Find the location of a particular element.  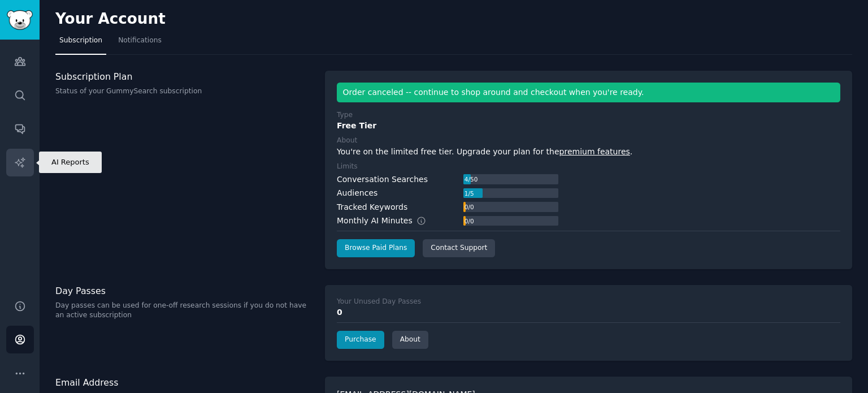

div: About is located at coordinates (347, 140).